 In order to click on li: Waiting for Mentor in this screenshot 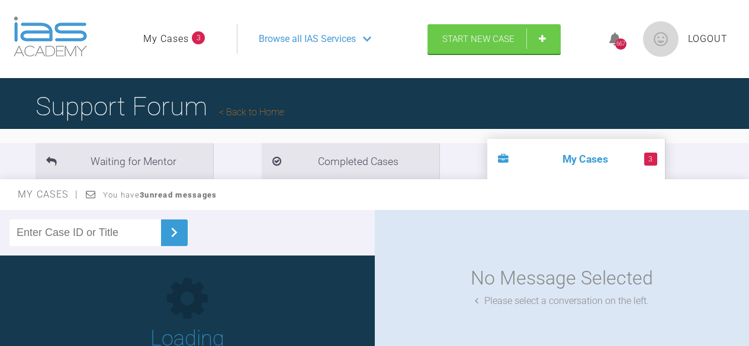, I will do `click(124, 161)`.